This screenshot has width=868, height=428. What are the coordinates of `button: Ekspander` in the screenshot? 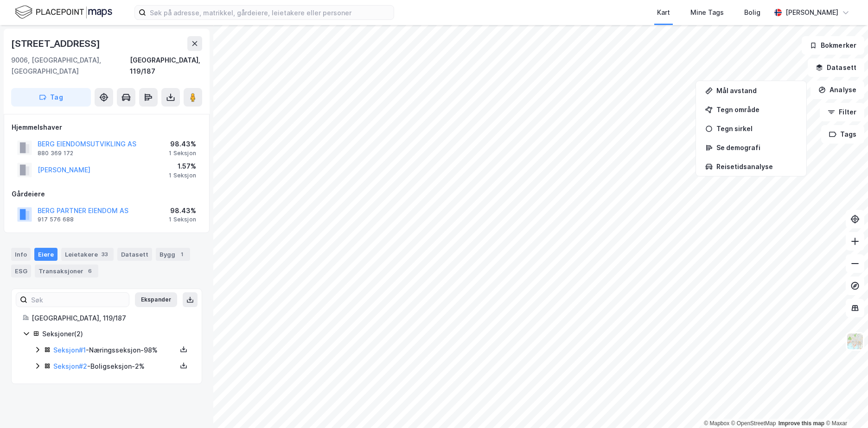 It's located at (156, 300).